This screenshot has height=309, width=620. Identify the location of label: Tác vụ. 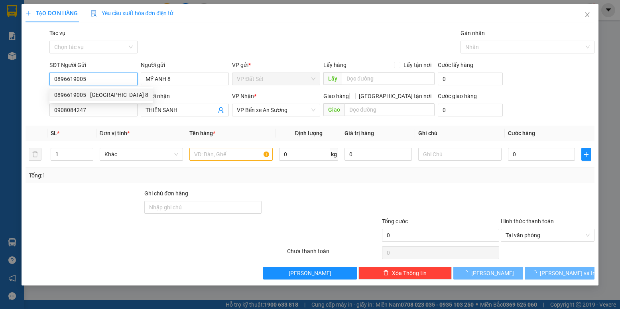
(57, 33).